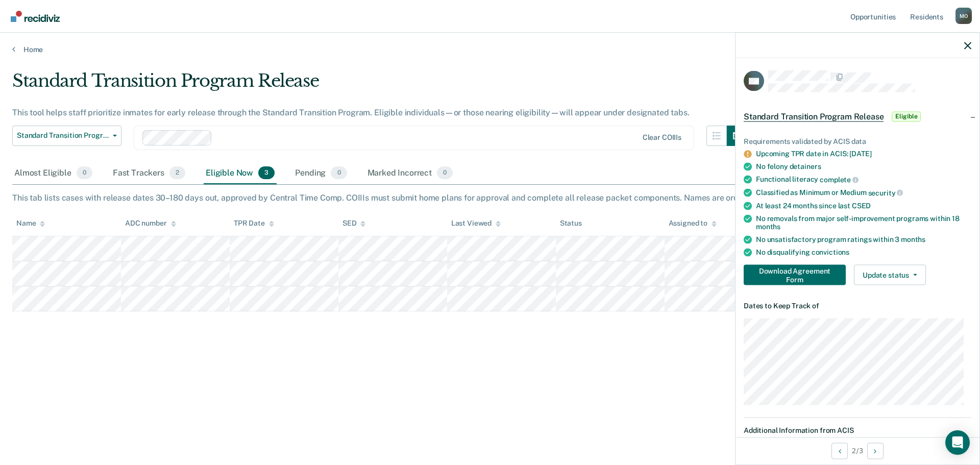 This screenshot has width=980, height=465. I want to click on div: 2 / 3, so click(857, 451).